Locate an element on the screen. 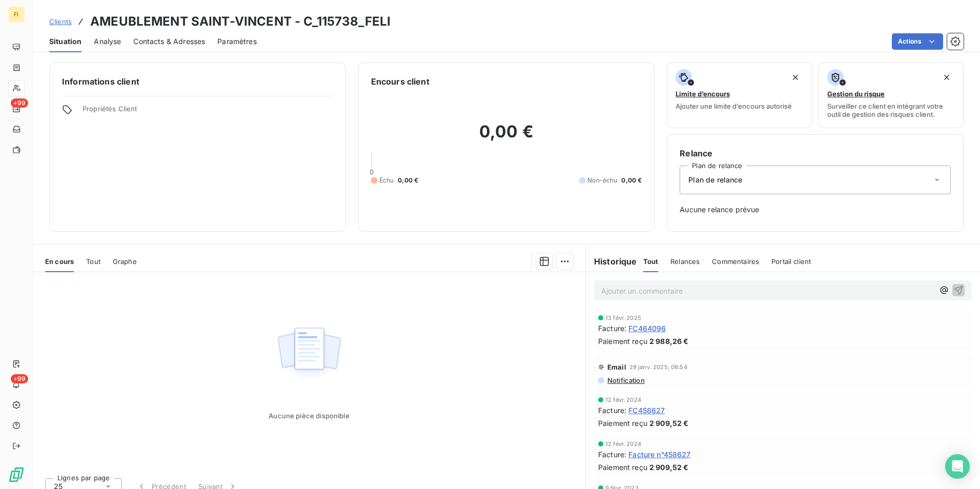  span: Graphe is located at coordinates (124, 262).